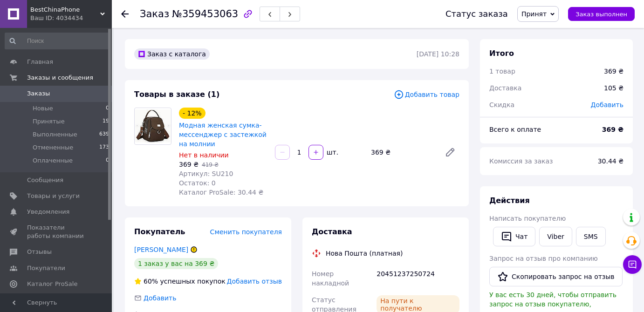 The width and height of the screenshot is (644, 312). What do you see at coordinates (43, 108) in the screenshot?
I see `span: Новые` at bounding box center [43, 108].